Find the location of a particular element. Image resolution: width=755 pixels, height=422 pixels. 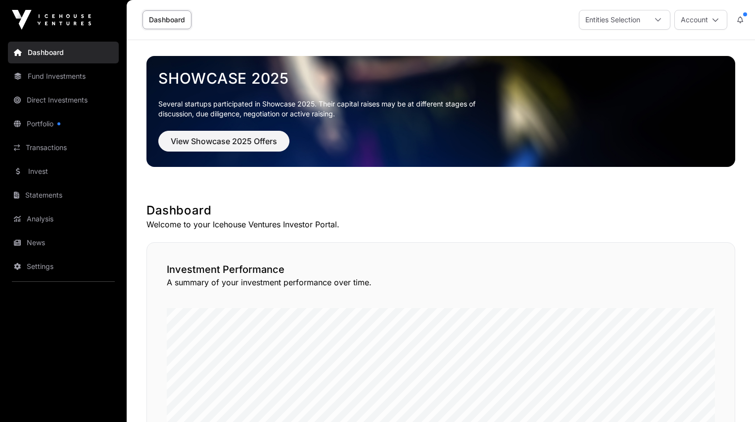

p: Several startups participated in Showcase 2025. Their capital raises may be at different stages o... is located at coordinates (325, 109).